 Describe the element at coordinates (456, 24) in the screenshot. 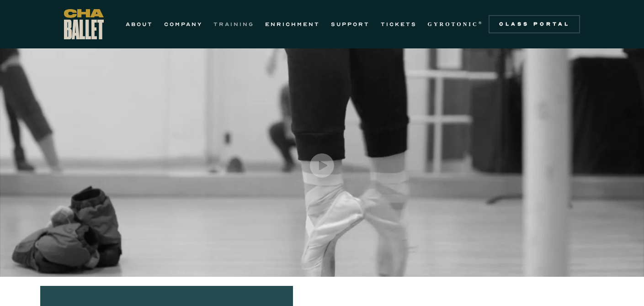

I see `a: GYROTONIC®` at that location.